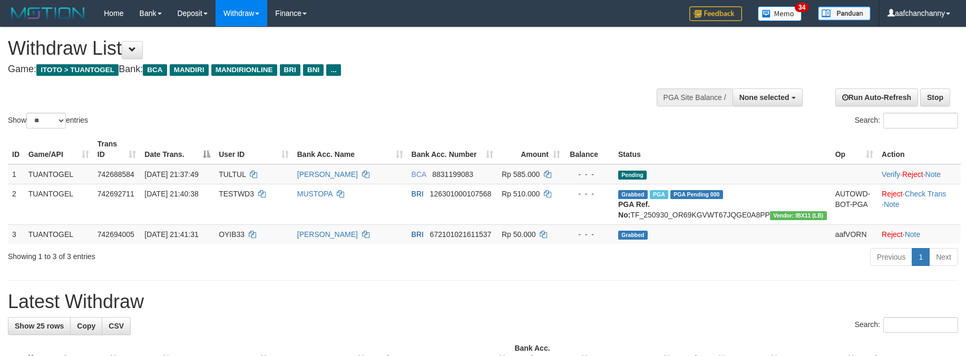  I want to click on span: None selected, so click(764, 97).